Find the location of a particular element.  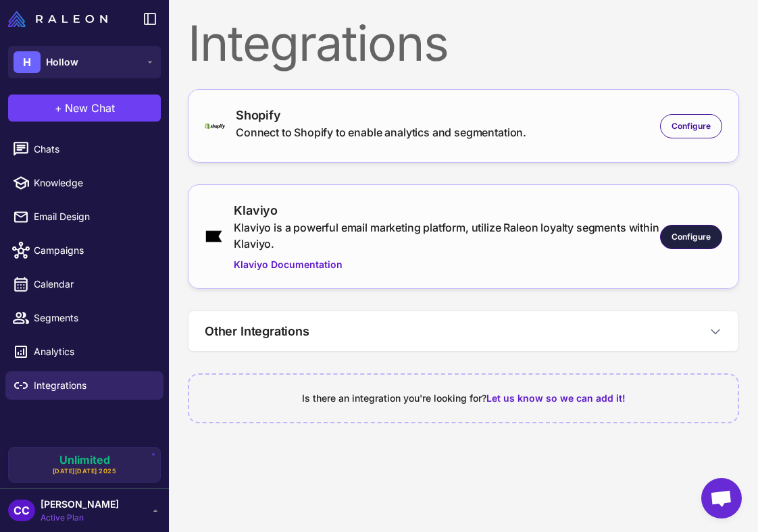

img: klaviyo.png is located at coordinates (214, 236).